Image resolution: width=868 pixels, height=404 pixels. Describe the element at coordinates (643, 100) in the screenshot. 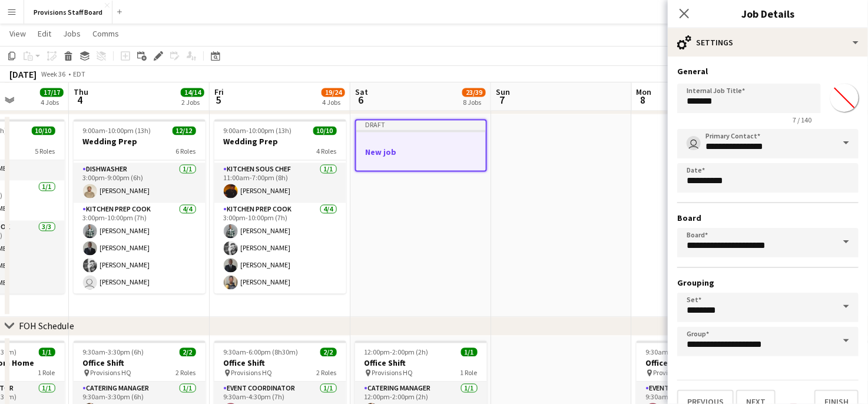

I see `span: 8` at that location.